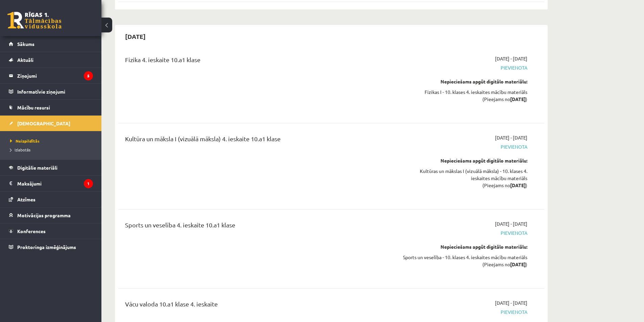 This screenshot has height=322, width=644. Describe the element at coordinates (257, 306) in the screenshot. I see `div: Vācu valoda 10.a1 klase 4. ieskaite` at that location.